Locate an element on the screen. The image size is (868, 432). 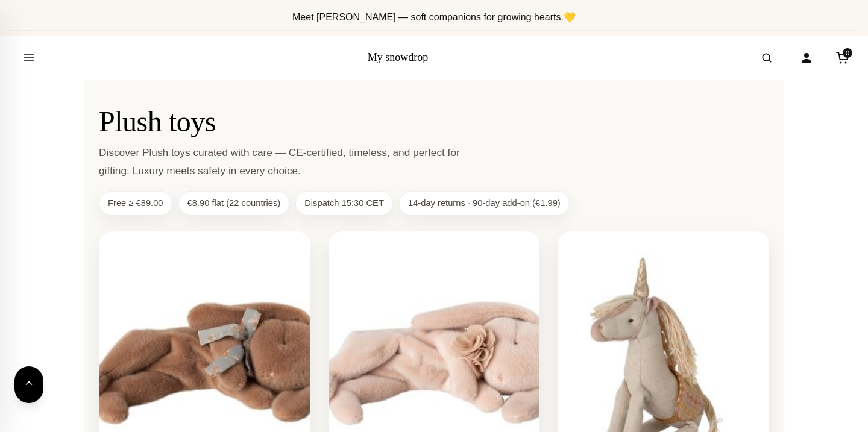
span: Free ≥ €89.00 is located at coordinates (135, 203).